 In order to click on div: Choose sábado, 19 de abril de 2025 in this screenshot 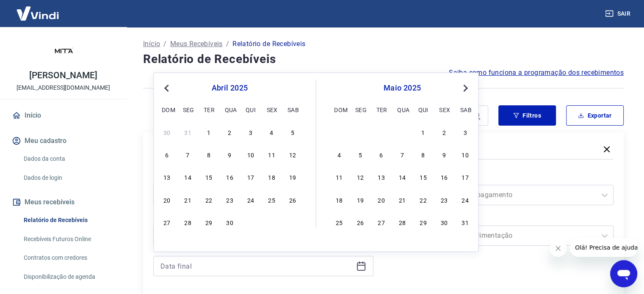, I will do `click(293, 178)`.